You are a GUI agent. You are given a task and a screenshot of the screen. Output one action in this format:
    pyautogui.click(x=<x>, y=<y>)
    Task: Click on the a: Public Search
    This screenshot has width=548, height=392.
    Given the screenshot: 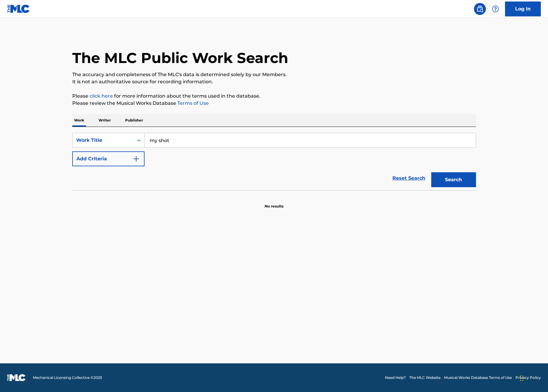 What is the action you would take?
    pyautogui.click(x=480, y=9)
    